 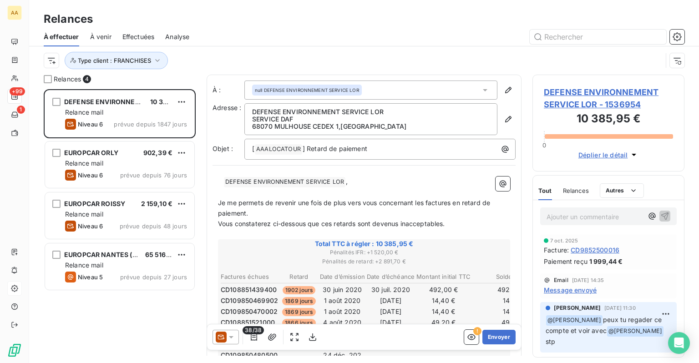 I want to click on div: Open Intercom Messenger, so click(x=679, y=343).